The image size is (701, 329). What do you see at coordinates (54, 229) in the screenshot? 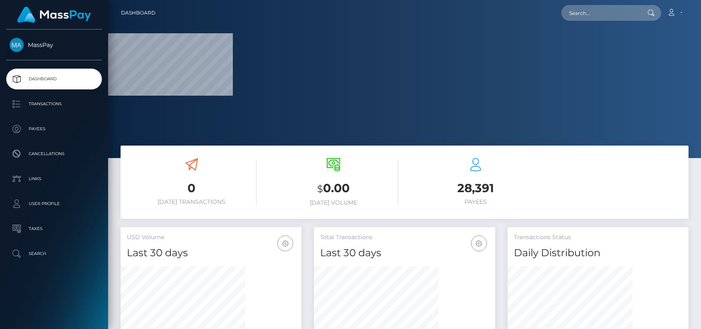
I see `p: Taxes` at bounding box center [54, 229].